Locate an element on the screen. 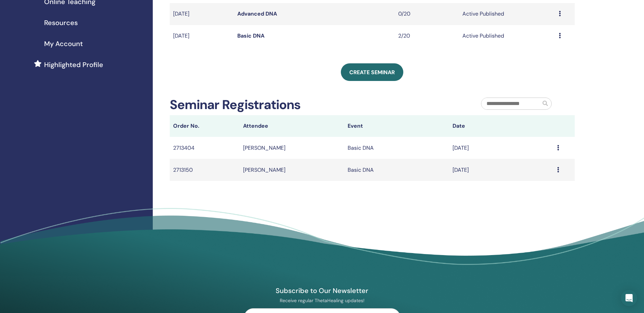  h2: Seminar Registrations is located at coordinates (235, 105).